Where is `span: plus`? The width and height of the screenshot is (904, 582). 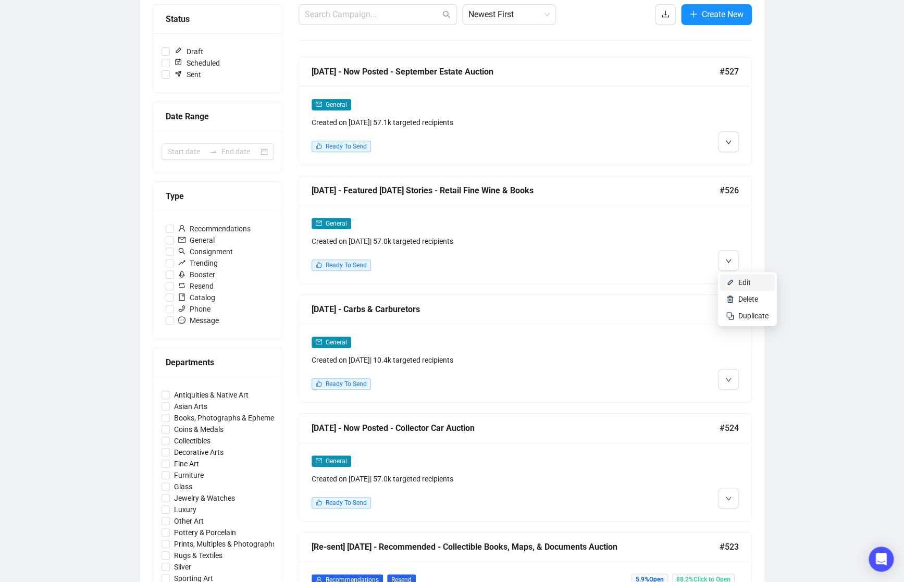 span: plus is located at coordinates (693, 14).